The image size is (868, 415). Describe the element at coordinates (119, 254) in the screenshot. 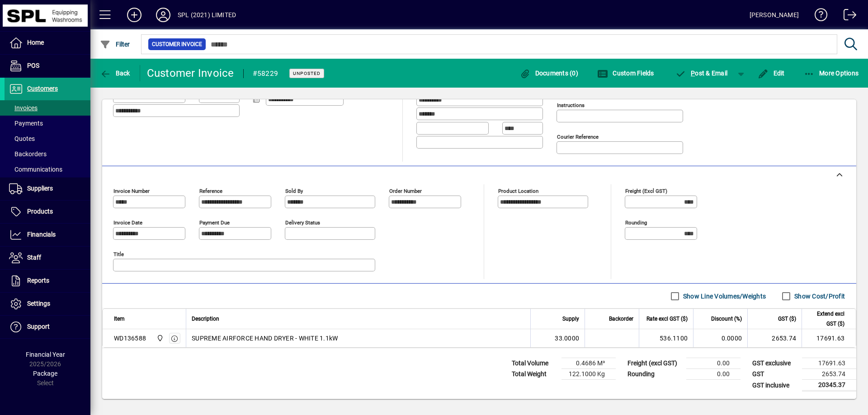

I see `mat-label: Title` at that location.